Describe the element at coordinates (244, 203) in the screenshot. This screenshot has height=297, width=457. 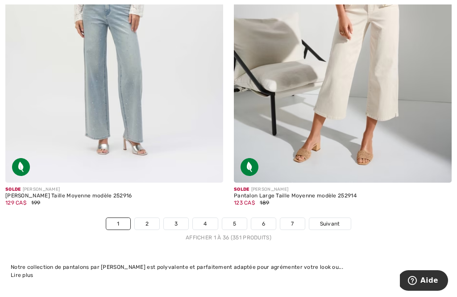
I see `span: 123 CA$` at that location.